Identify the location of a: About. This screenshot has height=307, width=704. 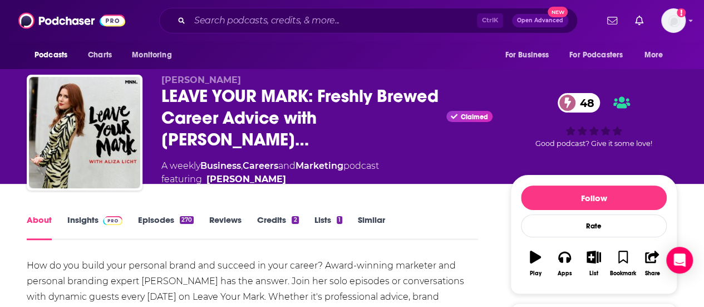
(39, 227).